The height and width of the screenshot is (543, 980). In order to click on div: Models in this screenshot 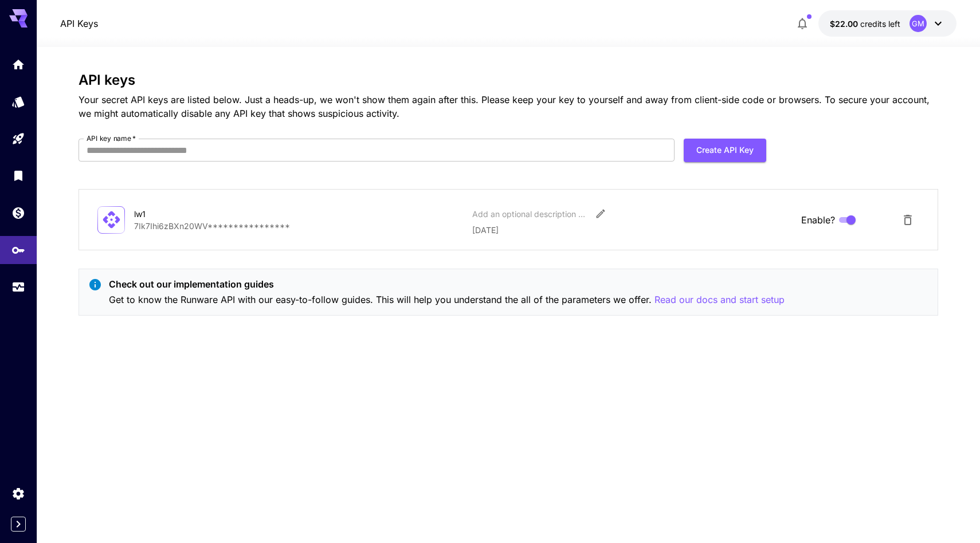, I will do `click(18, 101)`.